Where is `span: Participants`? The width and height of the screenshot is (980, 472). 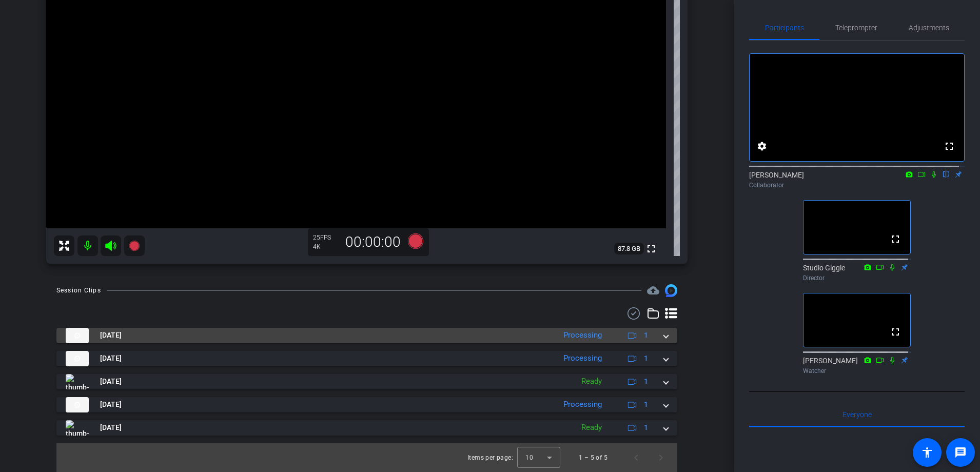
span: Participants is located at coordinates (784, 28).